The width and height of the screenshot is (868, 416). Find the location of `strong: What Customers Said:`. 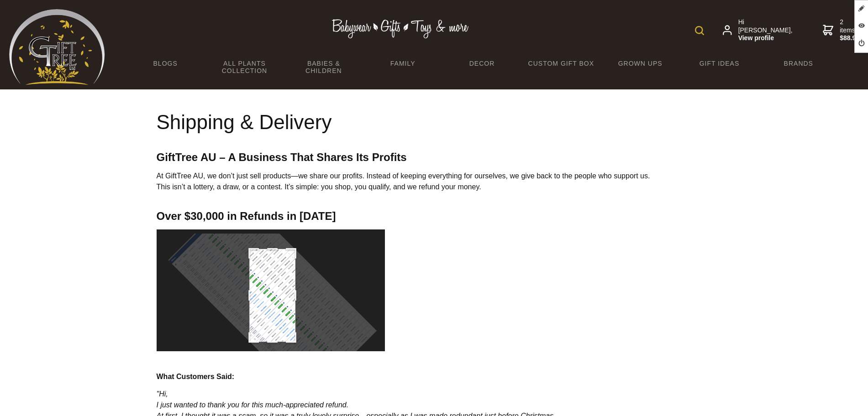

strong: What Customers Said: is located at coordinates (196, 377).